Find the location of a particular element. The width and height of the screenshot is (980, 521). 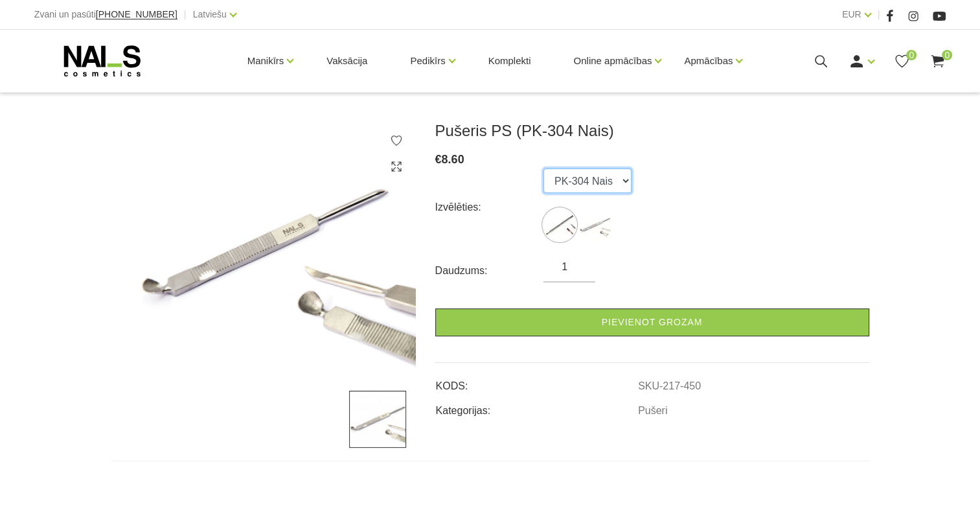

a: Manikīrs is located at coordinates (265, 60).